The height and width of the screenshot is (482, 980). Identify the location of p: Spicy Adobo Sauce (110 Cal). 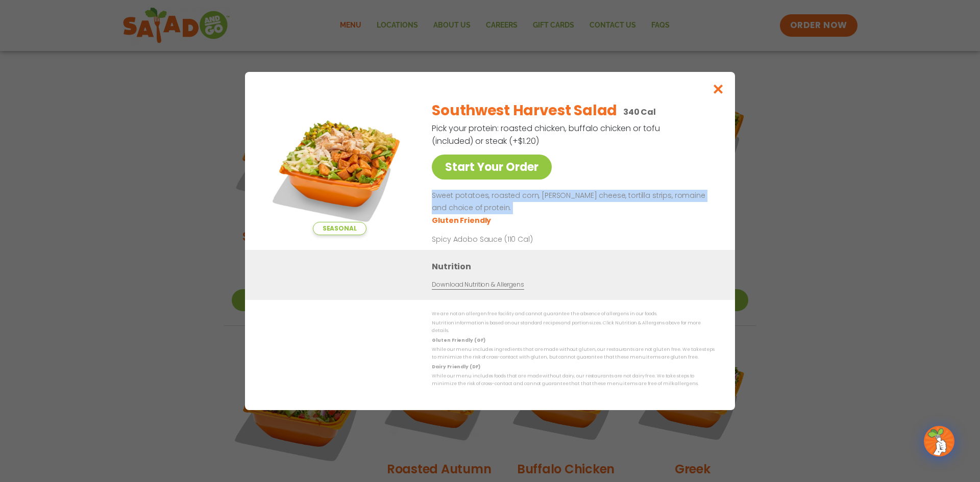
(526, 239).